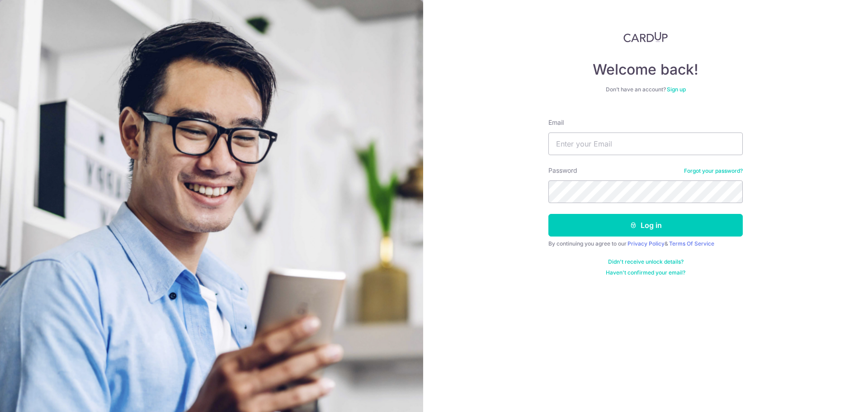 This screenshot has height=412, width=868. What do you see at coordinates (646, 273) in the screenshot?
I see `a: Haven't confirmed your email?` at bounding box center [646, 273].